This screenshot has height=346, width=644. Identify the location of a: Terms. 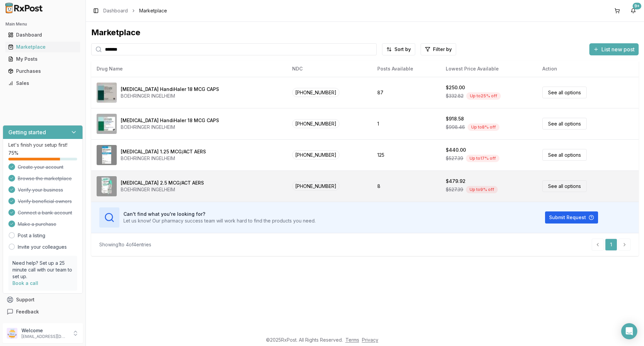
(353, 339).